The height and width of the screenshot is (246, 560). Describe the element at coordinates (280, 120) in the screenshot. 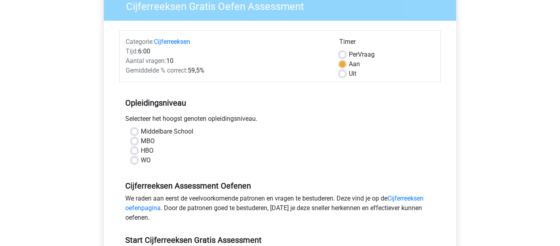

I see `div: Selecteer het hoogst genoten opleidingsniveau.` at that location.